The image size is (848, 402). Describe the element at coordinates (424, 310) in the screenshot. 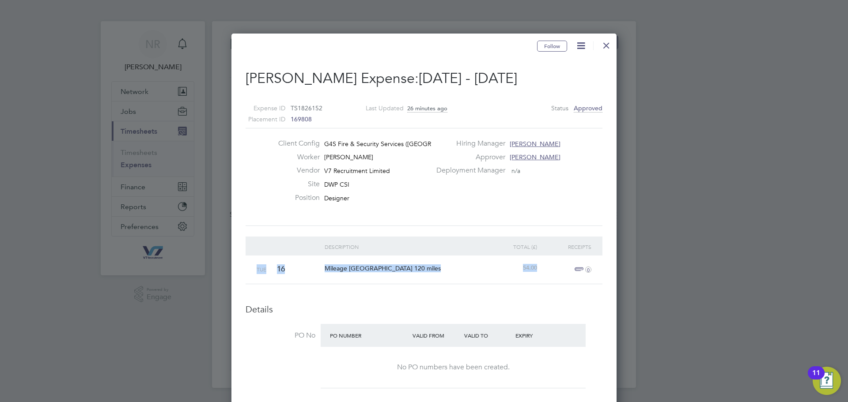

I see `h3: Details` at that location.